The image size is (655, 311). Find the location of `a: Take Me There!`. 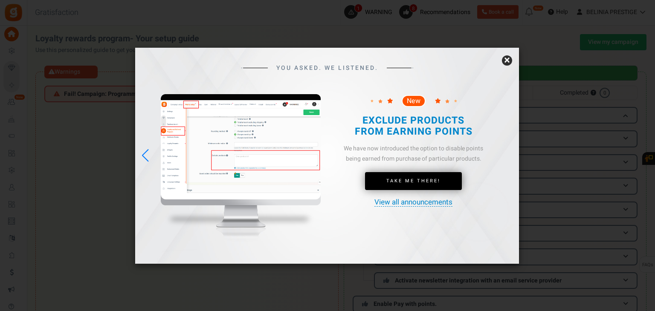

a: Take Me There! is located at coordinates (413, 181).